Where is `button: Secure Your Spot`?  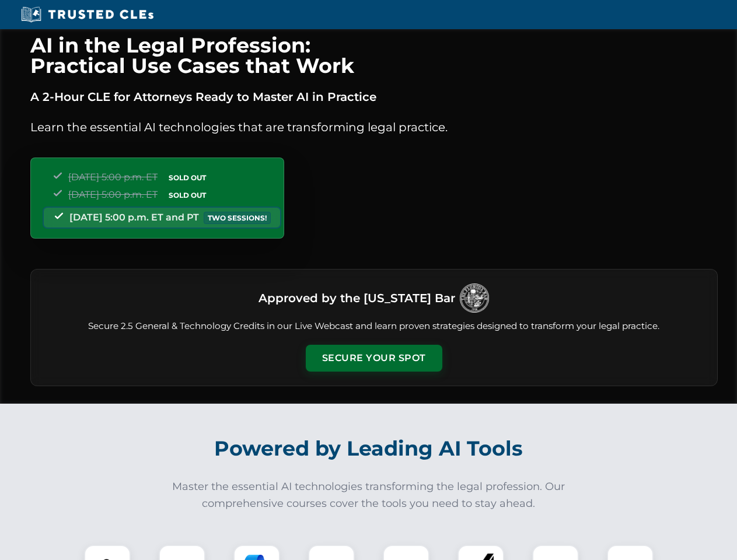
button: Secure Your Spot is located at coordinates (374, 358).